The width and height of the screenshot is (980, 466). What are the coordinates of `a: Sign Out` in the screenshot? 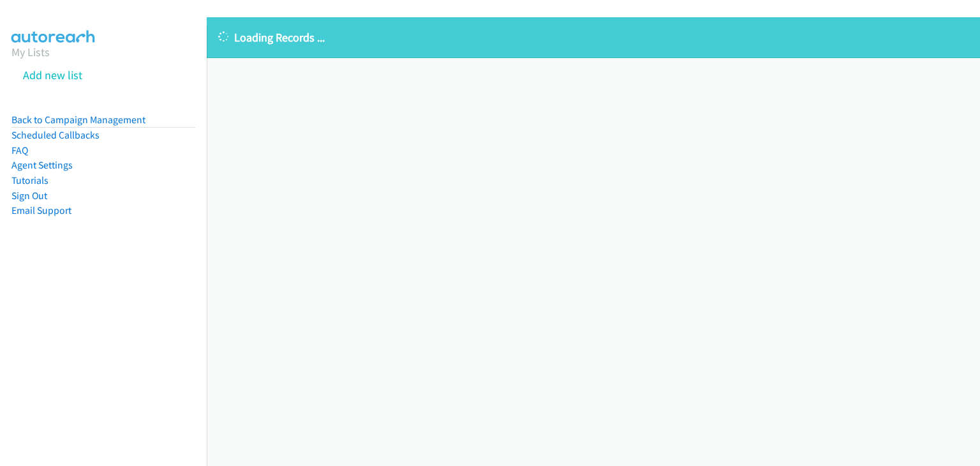 It's located at (29, 195).